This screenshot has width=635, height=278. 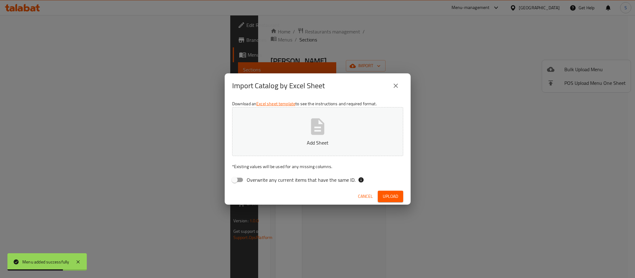 I want to click on h2: Import Catalog by Excel Sheet, so click(x=278, y=86).